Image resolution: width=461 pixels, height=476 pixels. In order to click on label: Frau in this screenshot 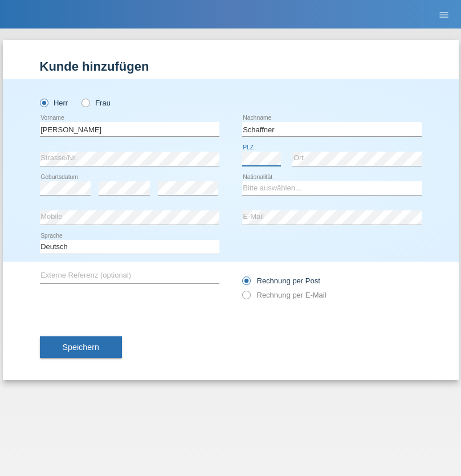, I will do `click(96, 103)`.